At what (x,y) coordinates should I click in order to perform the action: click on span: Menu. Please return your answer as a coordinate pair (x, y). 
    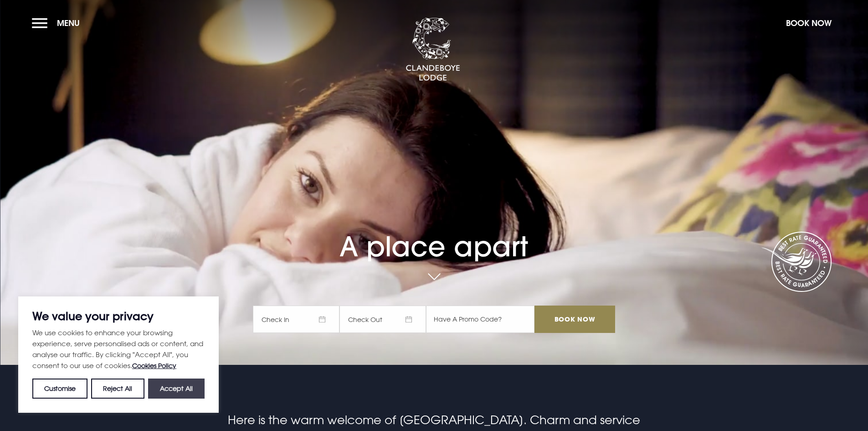
    Looking at the image, I should click on (68, 22).